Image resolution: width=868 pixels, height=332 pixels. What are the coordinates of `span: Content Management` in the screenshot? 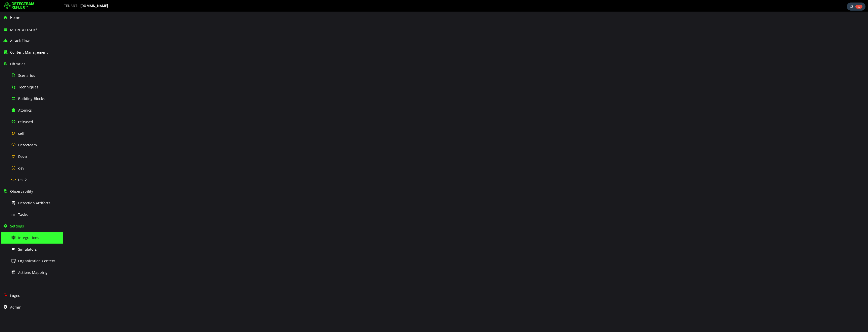 It's located at (29, 53).